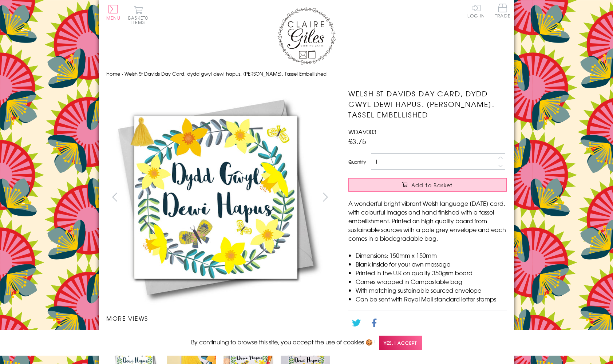 Image resolution: width=613 pixels, height=364 pixels. What do you see at coordinates (431, 282) in the screenshot?
I see `li: Comes wrapped in Compostable bag` at bounding box center [431, 282].